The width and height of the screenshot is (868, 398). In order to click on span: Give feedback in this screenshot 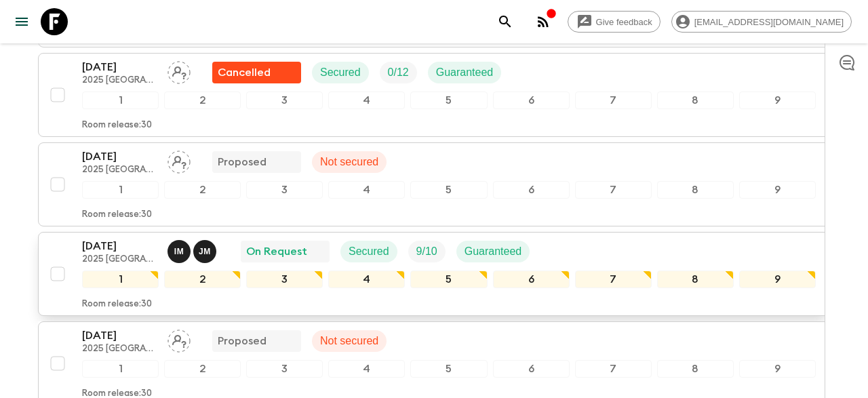, I will do `click(624, 22)`.